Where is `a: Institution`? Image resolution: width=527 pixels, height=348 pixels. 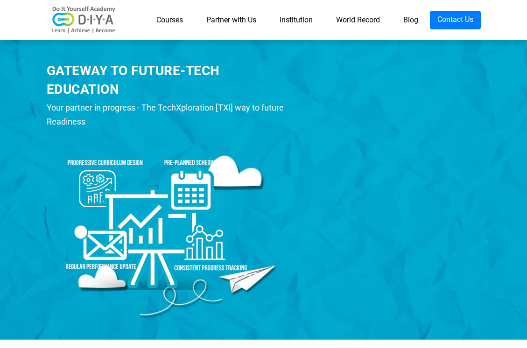 a: Institution is located at coordinates (296, 20).